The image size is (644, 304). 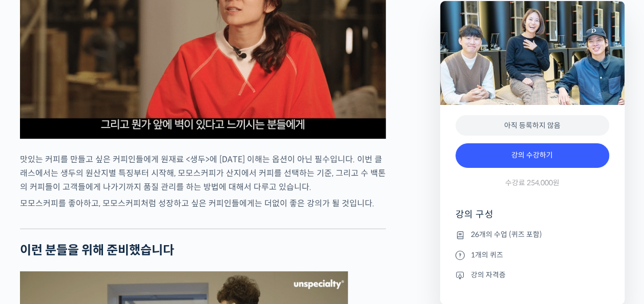 What do you see at coordinates (164, 232) in the screenshot?
I see `a: 설정` at bounding box center [164, 232].